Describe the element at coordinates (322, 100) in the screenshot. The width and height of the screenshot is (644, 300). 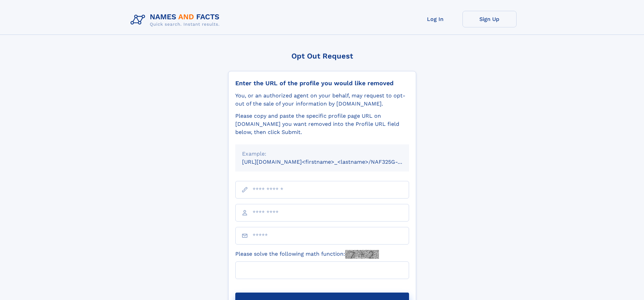
I see `div: You, or an authorized agent on your behalf, may request to opt-out of the sale of your informatio...` at that location.